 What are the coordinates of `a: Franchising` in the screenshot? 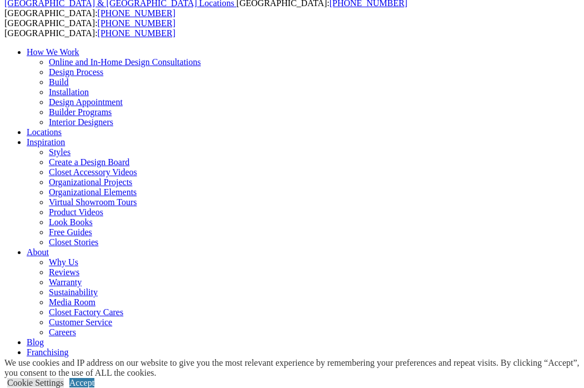 It's located at (48, 351).